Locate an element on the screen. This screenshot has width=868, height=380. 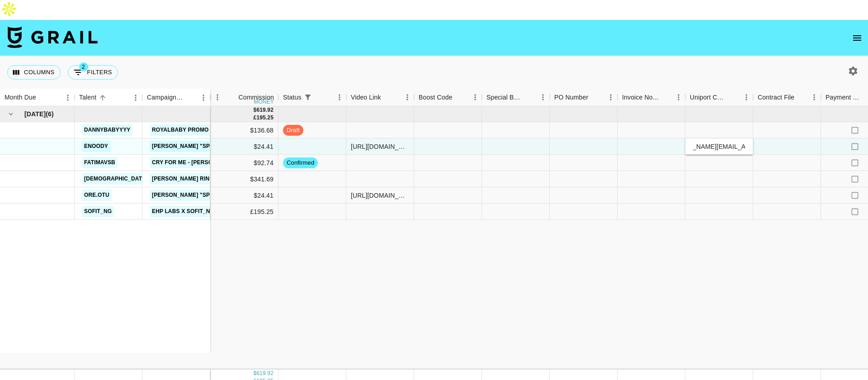
img: Grail Talent is located at coordinates (53, 37).